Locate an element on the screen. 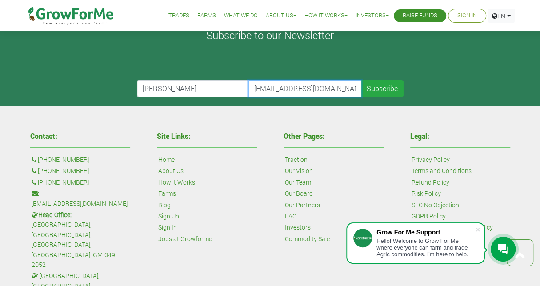  a: Our Team is located at coordinates (298, 182).